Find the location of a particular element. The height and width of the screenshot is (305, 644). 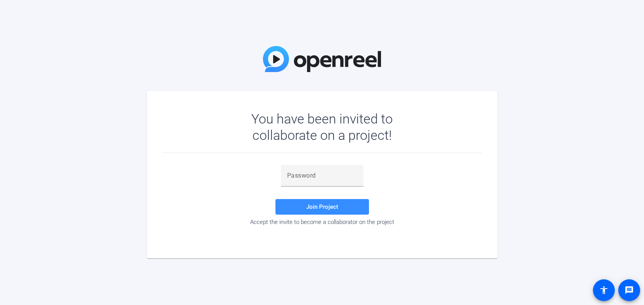

button: Join Project is located at coordinates (322, 207).